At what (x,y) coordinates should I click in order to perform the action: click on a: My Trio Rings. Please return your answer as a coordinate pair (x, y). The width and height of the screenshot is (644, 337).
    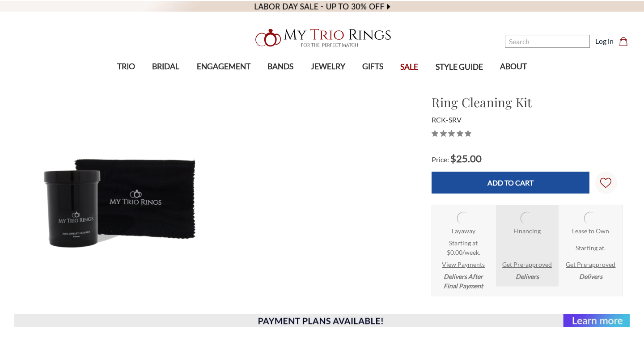
    Looking at the image, I should click on (322, 38).